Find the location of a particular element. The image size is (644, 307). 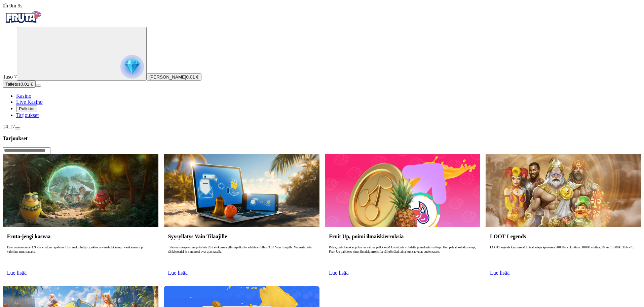

span: Kasino is located at coordinates (24, 95).